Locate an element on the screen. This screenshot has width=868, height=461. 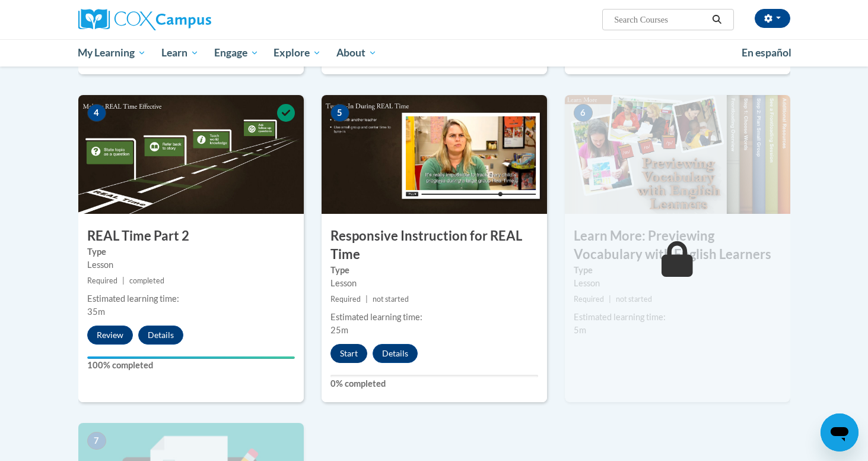
button: Account Settings is located at coordinates (773, 19).